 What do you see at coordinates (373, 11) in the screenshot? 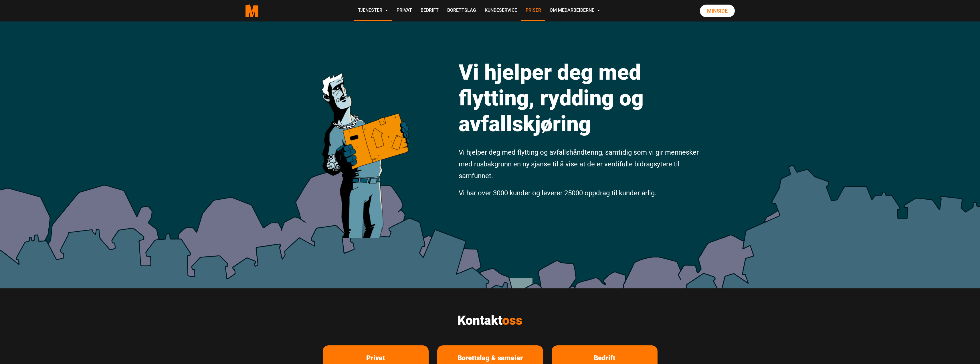
I see `a: Tjenester` at bounding box center [373, 11].